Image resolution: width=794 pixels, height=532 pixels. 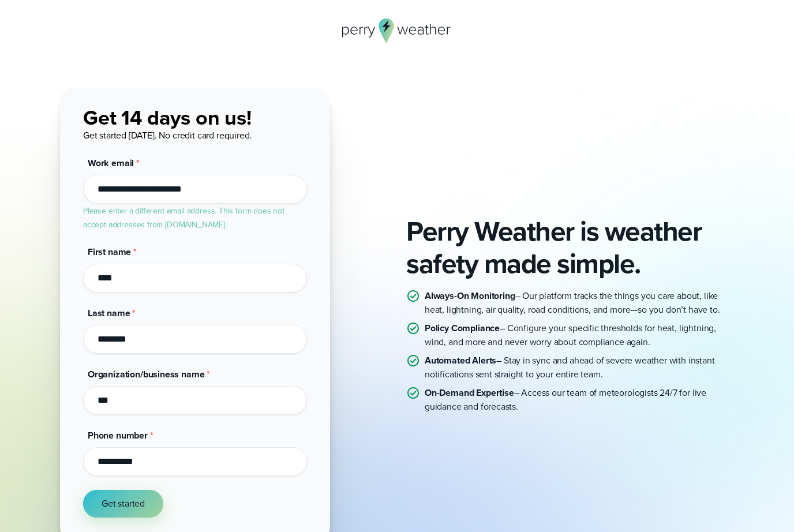 What do you see at coordinates (118, 435) in the screenshot?
I see `span: Phone number` at bounding box center [118, 435].